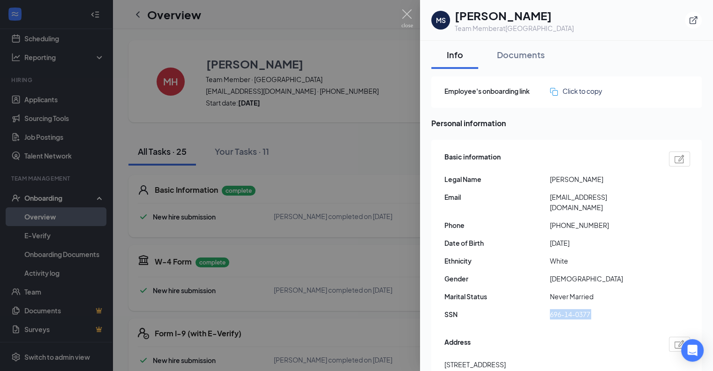 The image size is (713, 371). Describe the element at coordinates (497, 314) in the screenshot. I see `span: SSN` at that location.